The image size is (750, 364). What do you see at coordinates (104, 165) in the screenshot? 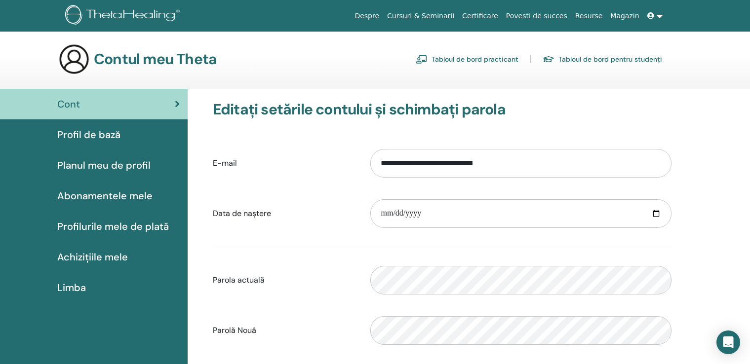
I see `span: Planul meu de profil` at bounding box center [104, 165].